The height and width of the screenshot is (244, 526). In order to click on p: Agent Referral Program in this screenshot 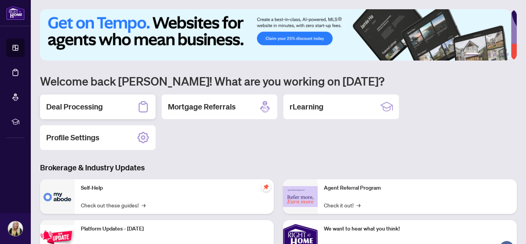, I will do `click(417, 188)`.